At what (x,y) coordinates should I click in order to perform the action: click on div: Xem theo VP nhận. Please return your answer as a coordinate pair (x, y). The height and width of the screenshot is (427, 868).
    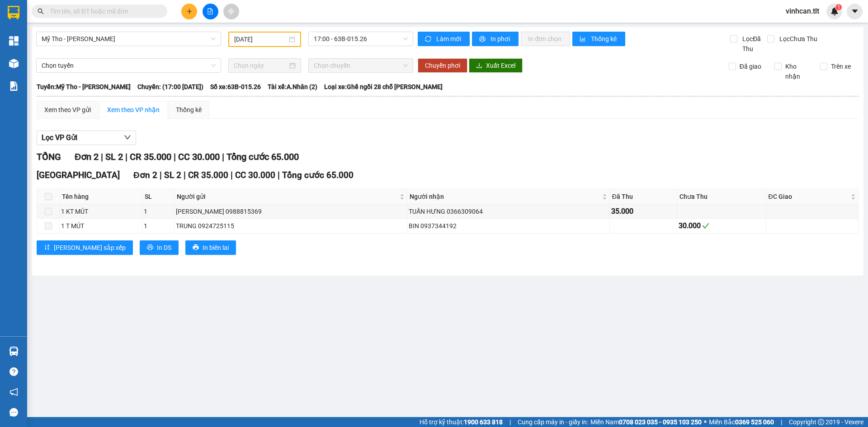
    Looking at the image, I should click on (133, 110).